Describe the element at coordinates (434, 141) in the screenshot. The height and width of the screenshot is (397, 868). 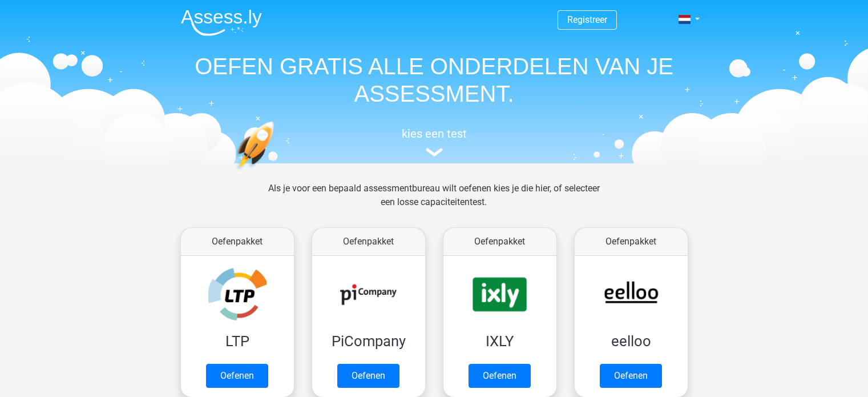
I see `a: kies een test` at that location.